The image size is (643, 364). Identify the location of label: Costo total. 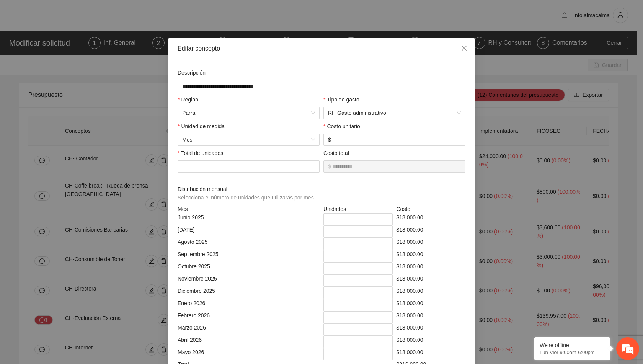
(336, 153).